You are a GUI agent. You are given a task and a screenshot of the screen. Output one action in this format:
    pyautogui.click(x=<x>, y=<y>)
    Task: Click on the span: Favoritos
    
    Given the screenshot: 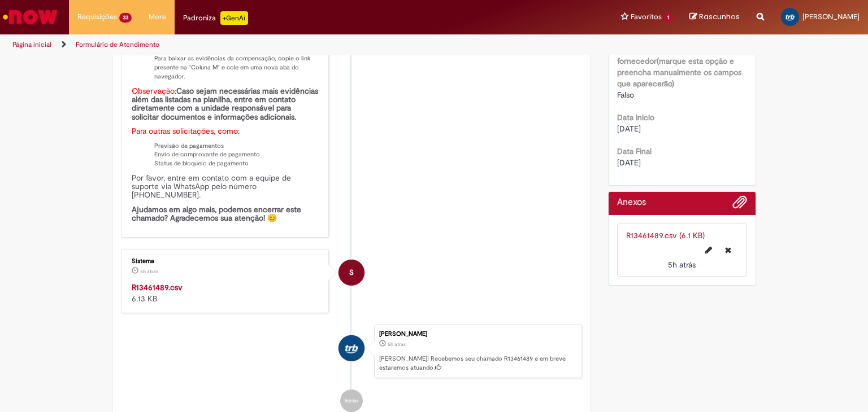 What is the action you would take?
    pyautogui.click(x=646, y=17)
    